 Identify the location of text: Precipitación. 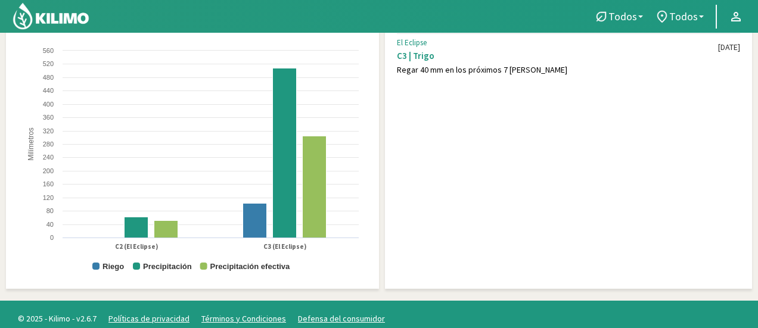
(167, 266).